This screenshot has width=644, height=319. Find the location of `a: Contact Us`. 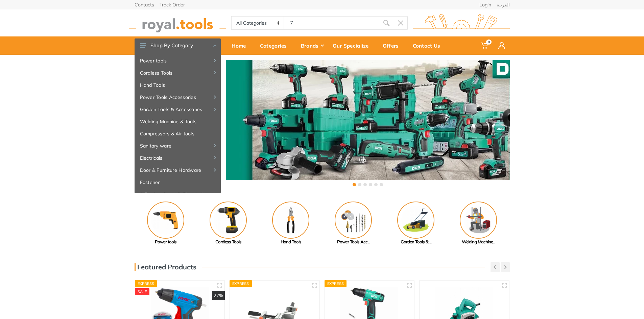

a: Contact Us is located at coordinates (428, 45).